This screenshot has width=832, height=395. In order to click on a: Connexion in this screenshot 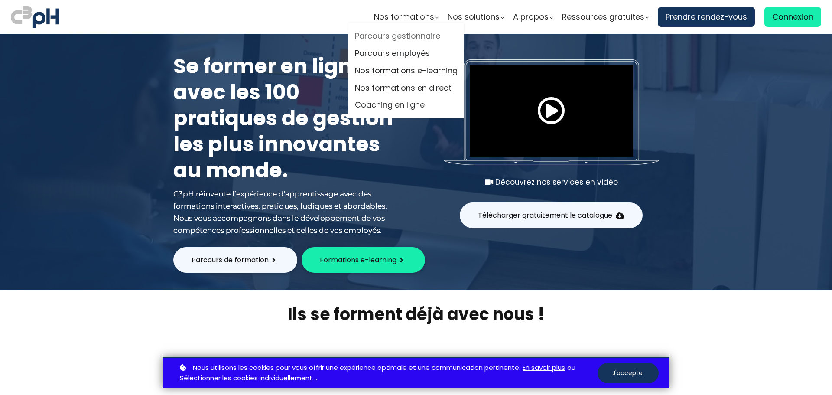, I will do `click(793, 17)`.